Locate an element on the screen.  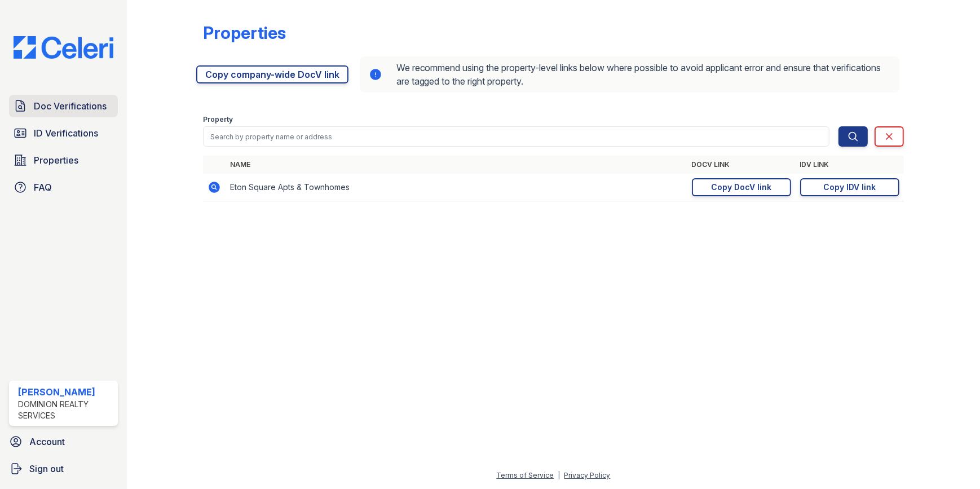
a: Copy IDV link is located at coordinates (850, 187).